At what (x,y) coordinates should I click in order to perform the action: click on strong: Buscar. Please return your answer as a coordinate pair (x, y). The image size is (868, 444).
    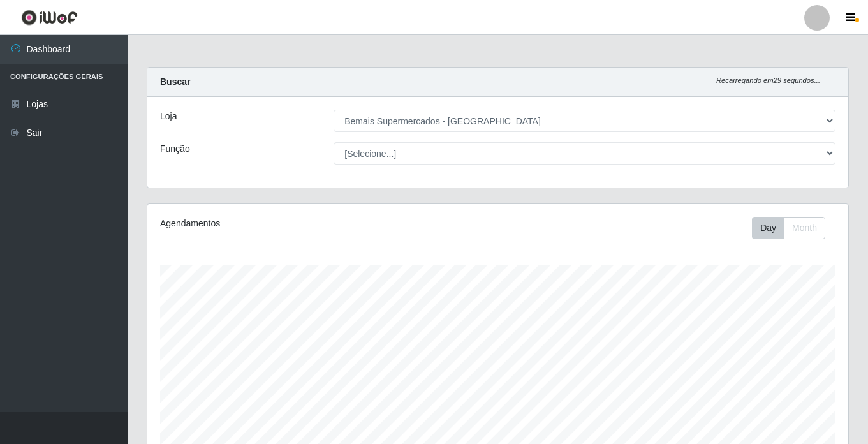
    Looking at the image, I should click on (175, 82).